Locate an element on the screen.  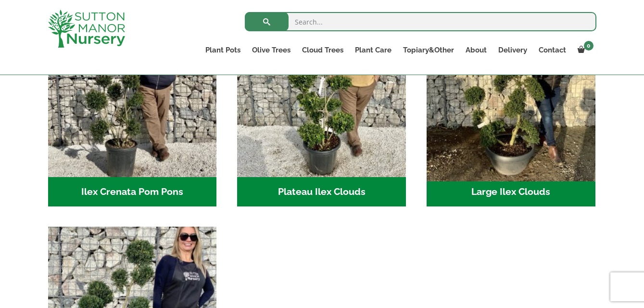
a: Visit product category Ilex Crenata Pom Pons is located at coordinates (132, 107).